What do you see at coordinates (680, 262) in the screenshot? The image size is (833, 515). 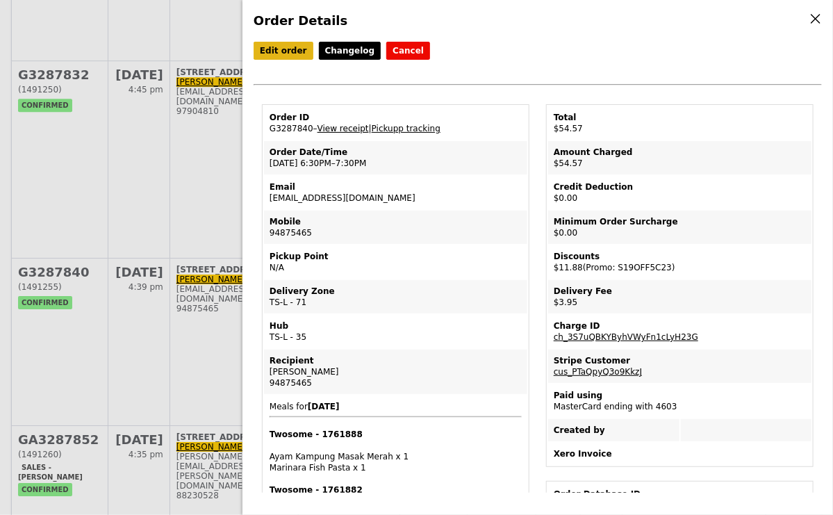 I see `td: $11.88` at bounding box center [680, 262].